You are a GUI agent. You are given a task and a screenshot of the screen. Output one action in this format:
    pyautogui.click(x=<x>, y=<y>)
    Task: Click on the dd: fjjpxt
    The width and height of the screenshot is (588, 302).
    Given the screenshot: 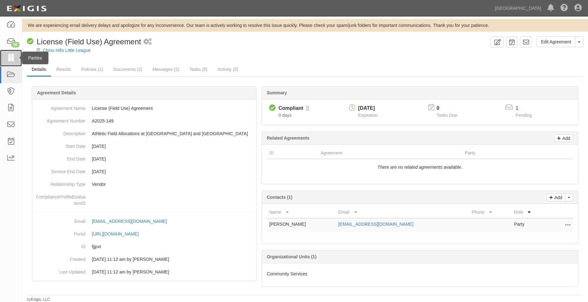 What is the action you would take?
    pyautogui.click(x=144, y=247)
    